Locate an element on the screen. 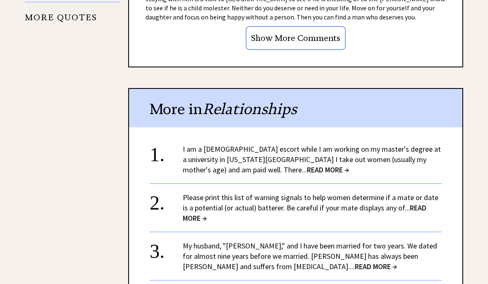  div: More in is located at coordinates (296, 108).